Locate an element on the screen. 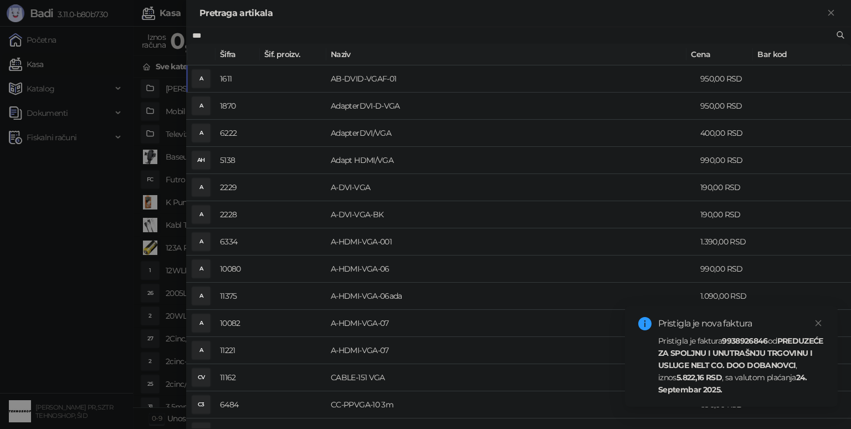  td: A-DVI-VGA-BK is located at coordinates (511, 214).